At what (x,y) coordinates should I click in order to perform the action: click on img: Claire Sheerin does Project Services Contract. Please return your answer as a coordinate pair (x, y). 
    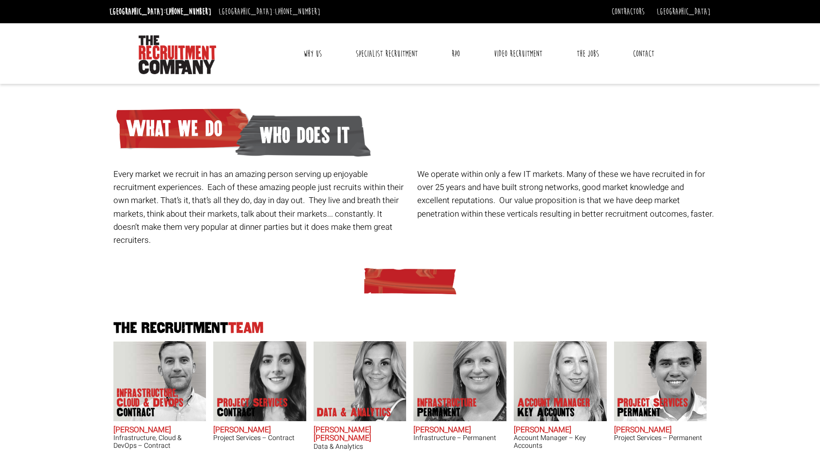
    Looking at the image, I should click on (260, 381).